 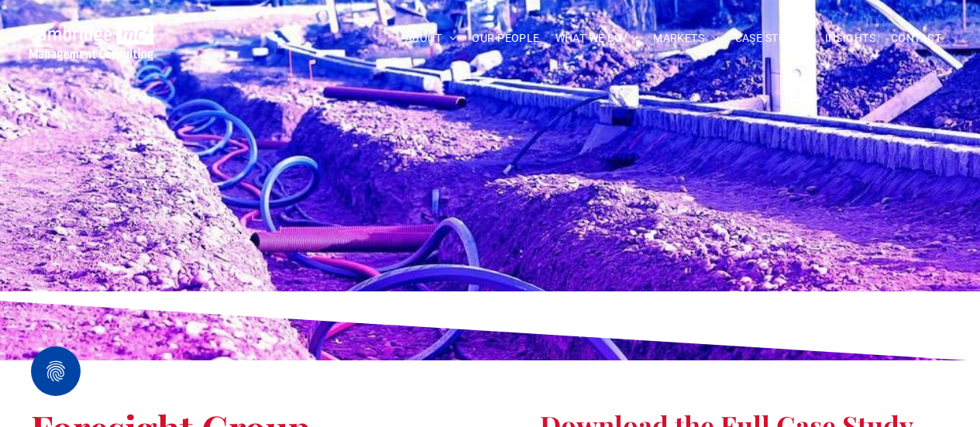 I want to click on img: Go to Homepage, so click(x=92, y=41).